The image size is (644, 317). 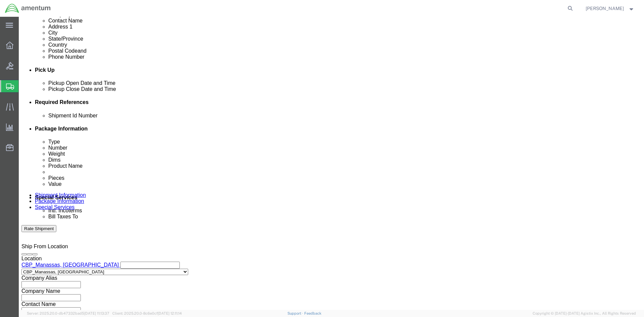 What do you see at coordinates (28, 8) in the screenshot?
I see `img: logo` at bounding box center [28, 8].